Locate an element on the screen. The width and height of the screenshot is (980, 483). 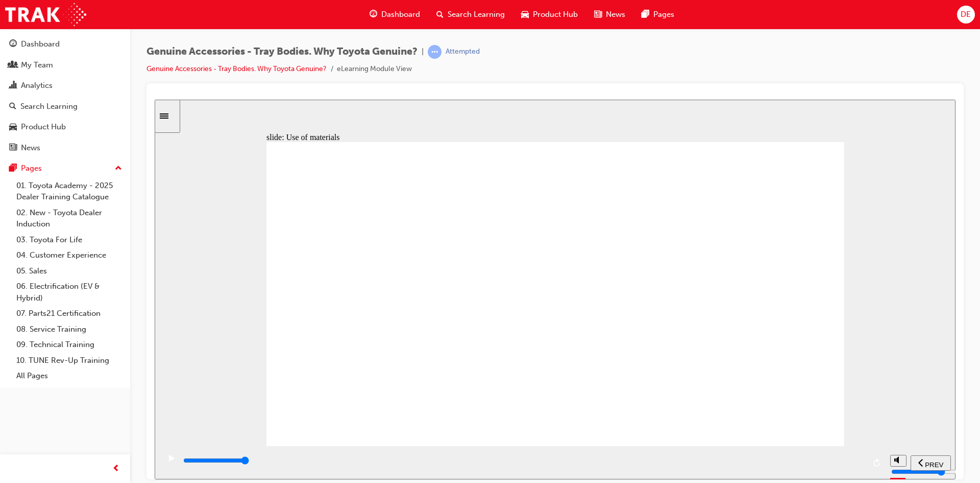
a: 07. Parts21 Certification is located at coordinates (69, 313).